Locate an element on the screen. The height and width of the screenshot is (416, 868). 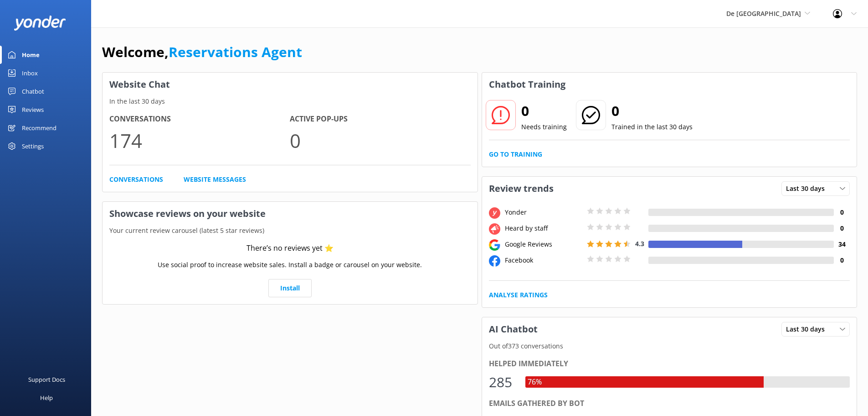
h1: Welcome, is located at coordinates (202, 52).